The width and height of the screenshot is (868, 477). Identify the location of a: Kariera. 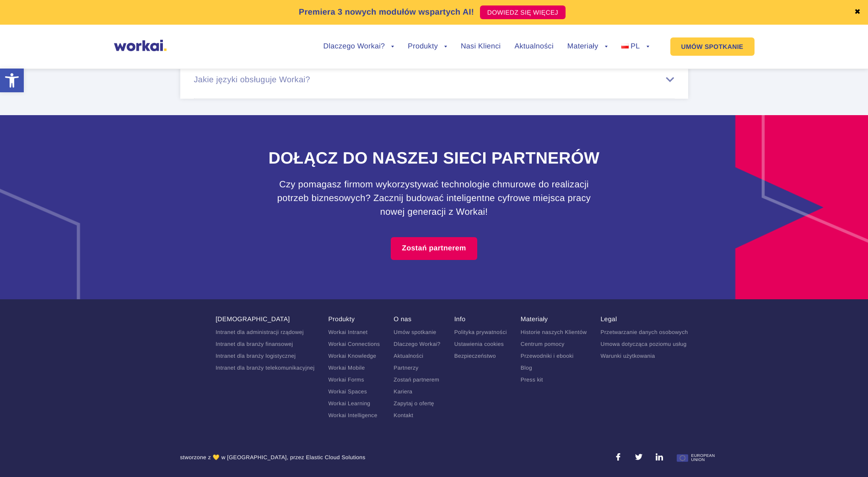
(402, 392).